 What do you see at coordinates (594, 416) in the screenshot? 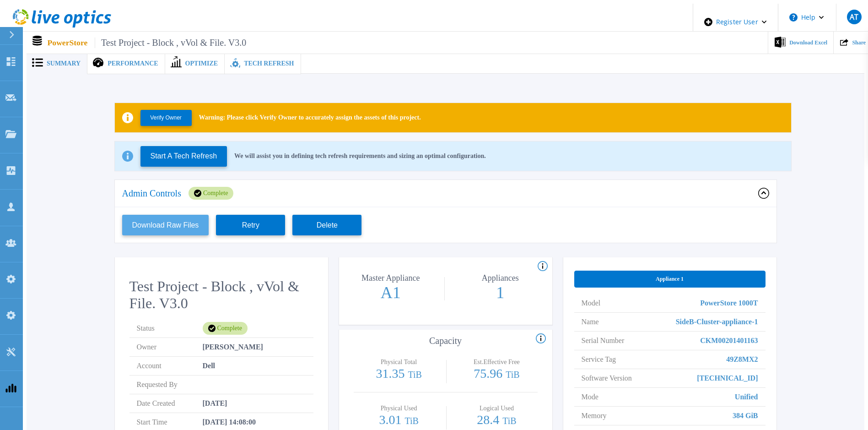
I see `span: Memory` at bounding box center [594, 416].